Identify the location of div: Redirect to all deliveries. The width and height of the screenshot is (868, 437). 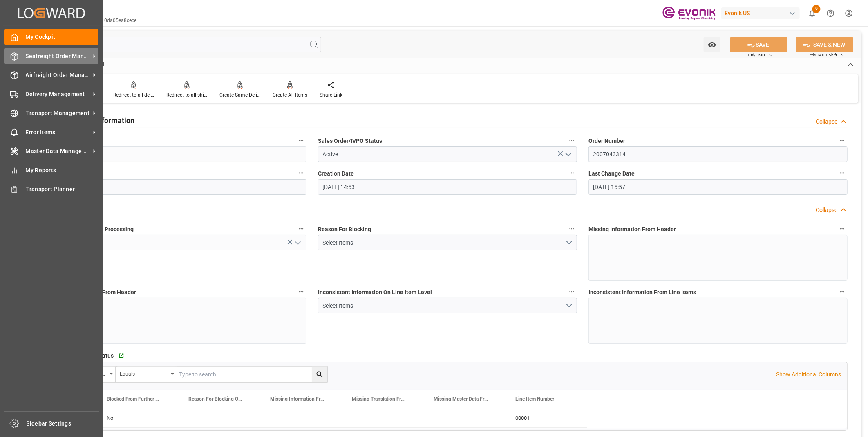
(134, 95).